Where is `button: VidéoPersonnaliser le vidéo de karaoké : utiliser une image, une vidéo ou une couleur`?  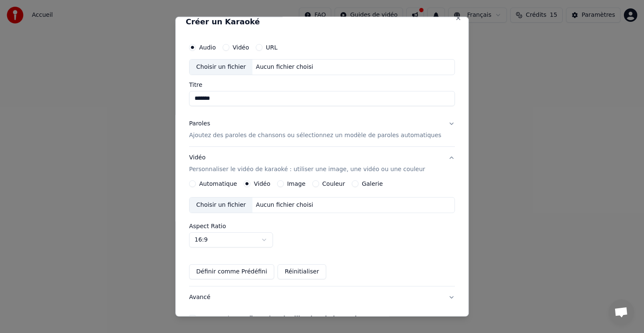 button: VidéoPersonnaliser le vidéo de karaoké : utiliser une image, une vidéo ou une couleur is located at coordinates (322, 164).